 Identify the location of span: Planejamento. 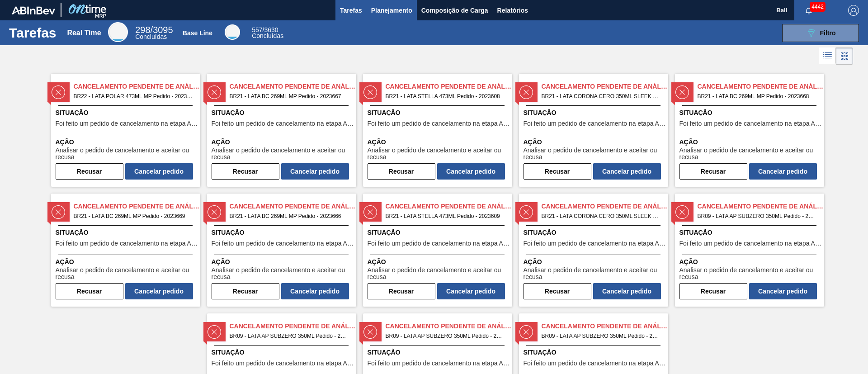
(392, 11).